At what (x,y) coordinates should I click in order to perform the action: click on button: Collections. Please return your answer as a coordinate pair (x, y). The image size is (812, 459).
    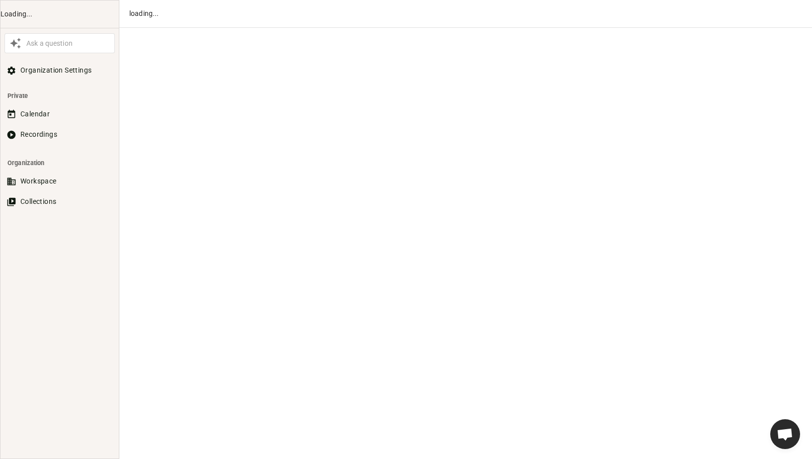
    Looking at the image, I should click on (60, 201).